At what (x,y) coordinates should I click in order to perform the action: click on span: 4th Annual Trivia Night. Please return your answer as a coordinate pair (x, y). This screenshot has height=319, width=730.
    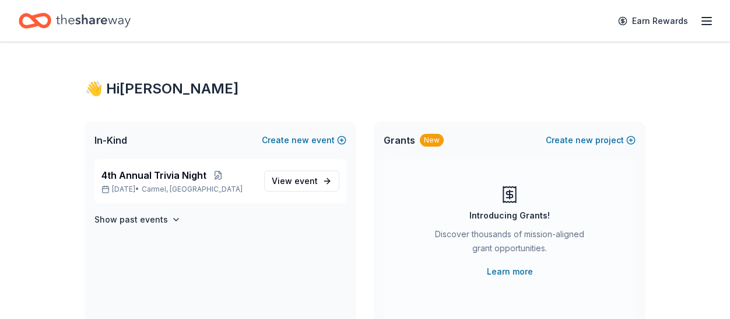
    Looking at the image, I should click on (154, 175).